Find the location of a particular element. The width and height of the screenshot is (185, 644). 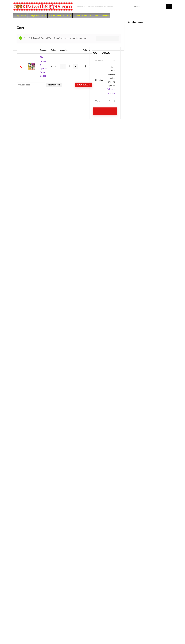

th: Product is located at coordinates (43, 50).